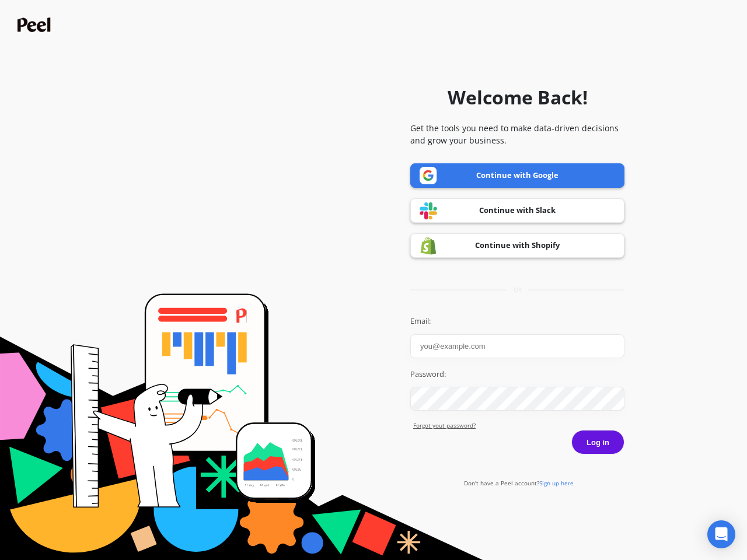 The height and width of the screenshot is (560, 747). What do you see at coordinates (36, 24) in the screenshot?
I see `img: Peel` at bounding box center [36, 24].